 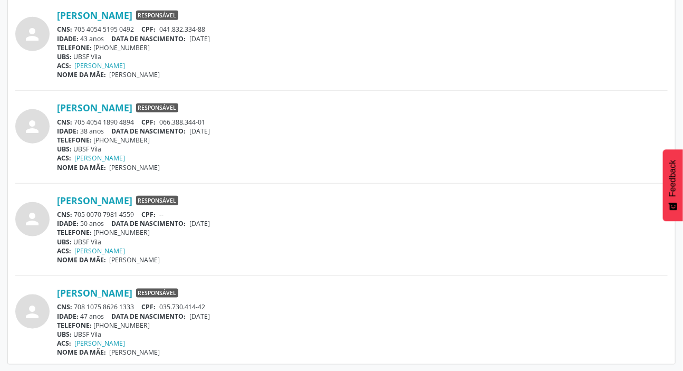 What do you see at coordinates (182, 306) in the screenshot?
I see `span: 035.730.414-42` at bounding box center [182, 306].